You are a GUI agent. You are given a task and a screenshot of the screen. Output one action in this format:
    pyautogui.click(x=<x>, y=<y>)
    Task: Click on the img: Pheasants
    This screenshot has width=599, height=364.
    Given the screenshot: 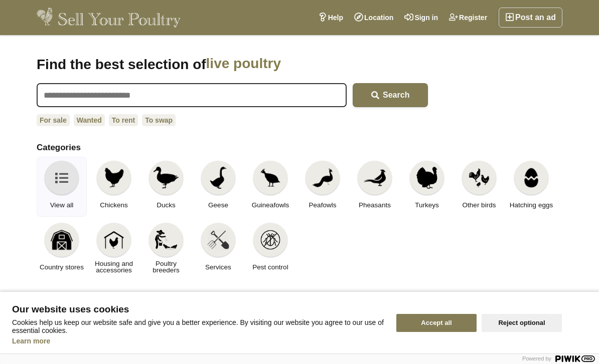 What is the action you would take?
    pyautogui.click(x=375, y=178)
    